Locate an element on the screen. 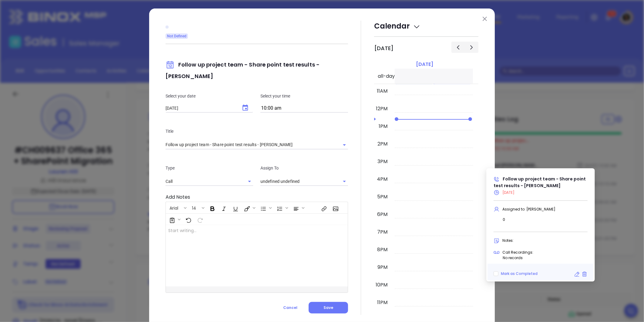 This screenshot has width=644, height=322. button: Cancel is located at coordinates (290, 307).